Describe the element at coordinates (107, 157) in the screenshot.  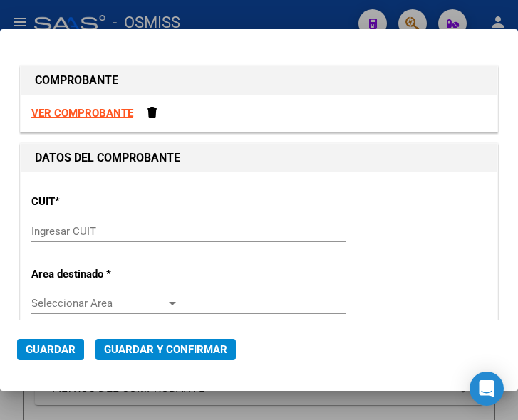
I see `strong: DATOS DEL COMPROBANTE` at that location.